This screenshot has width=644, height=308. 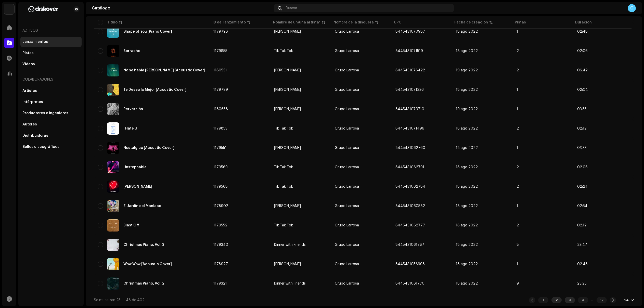 What do you see at coordinates (556, 300) in the screenshot?
I see `div: 2` at bounding box center [556, 300].